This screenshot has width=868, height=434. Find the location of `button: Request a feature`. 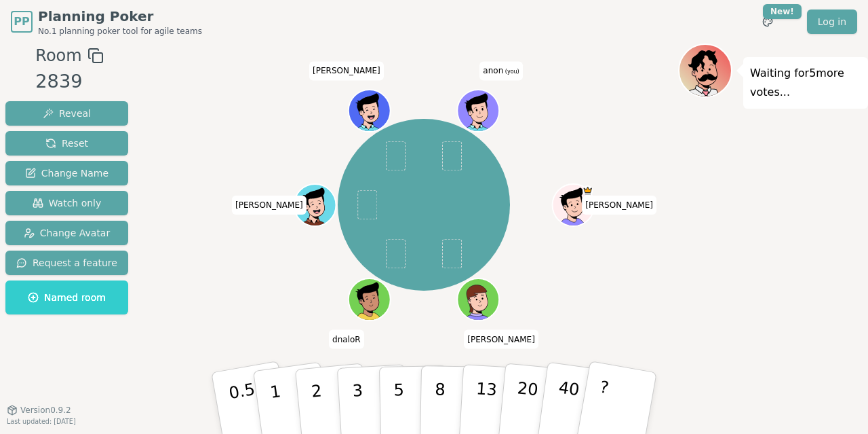

button: Request a feature is located at coordinates (67, 262).